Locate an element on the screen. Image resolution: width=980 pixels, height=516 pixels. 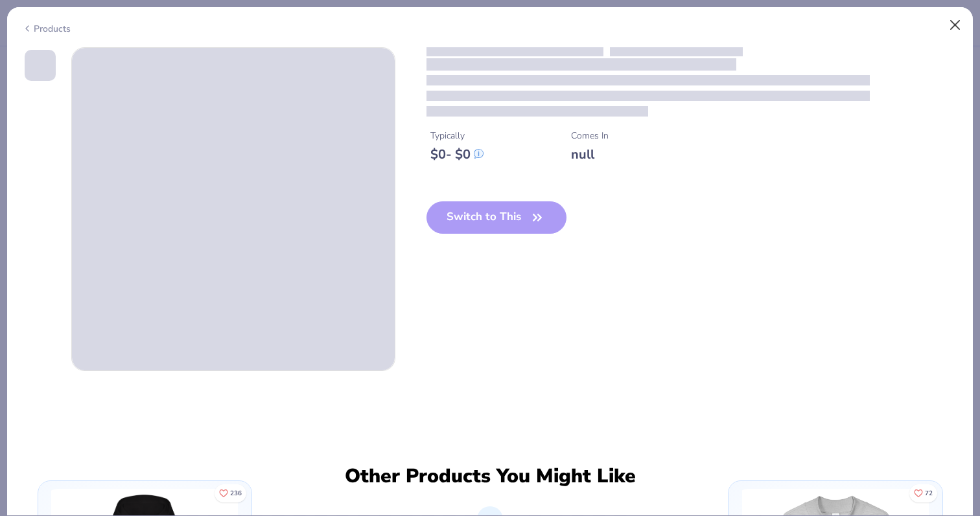
div: $ 0 - $ 0 is located at coordinates (457, 154).